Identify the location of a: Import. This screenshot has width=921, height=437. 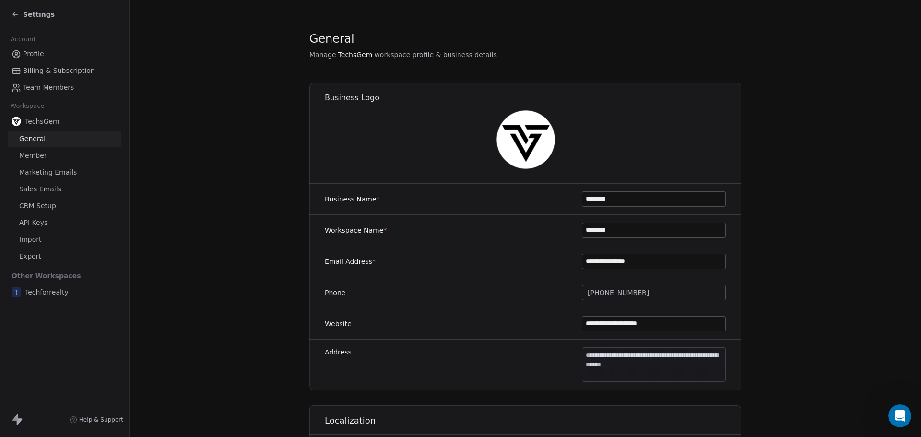
(64, 239).